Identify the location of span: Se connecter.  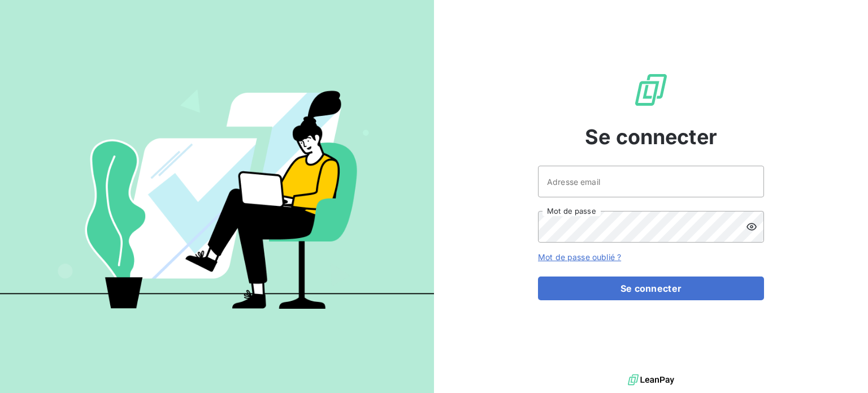
(651, 137).